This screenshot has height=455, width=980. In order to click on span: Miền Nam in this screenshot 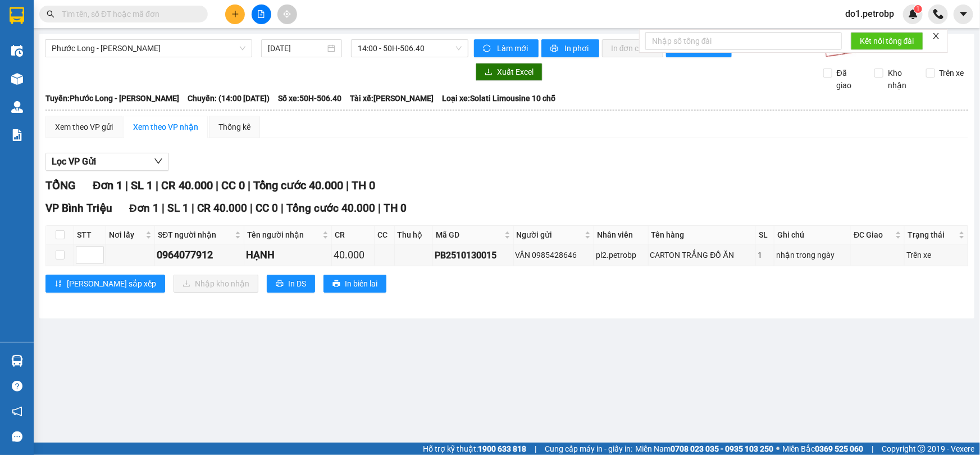, I will do `click(704, 449)`.